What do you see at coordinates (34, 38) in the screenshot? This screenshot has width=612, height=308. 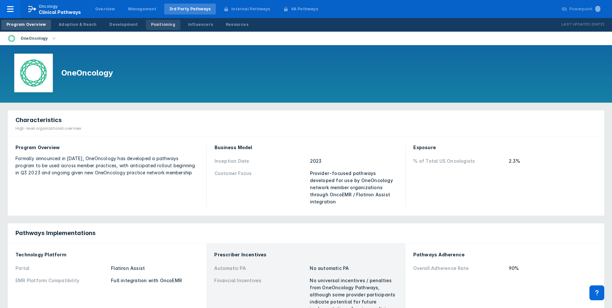 I see `div: OneOncology` at bounding box center [34, 38].